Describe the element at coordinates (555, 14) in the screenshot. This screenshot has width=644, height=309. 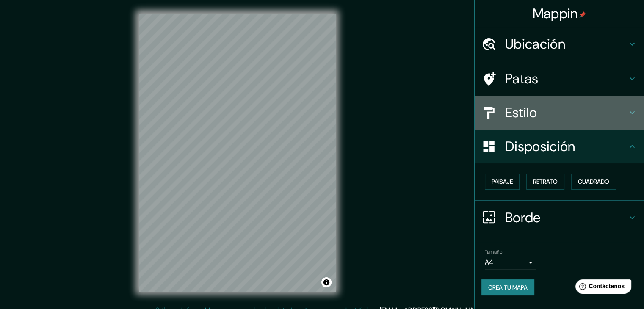
I see `font: Mappin` at that location.